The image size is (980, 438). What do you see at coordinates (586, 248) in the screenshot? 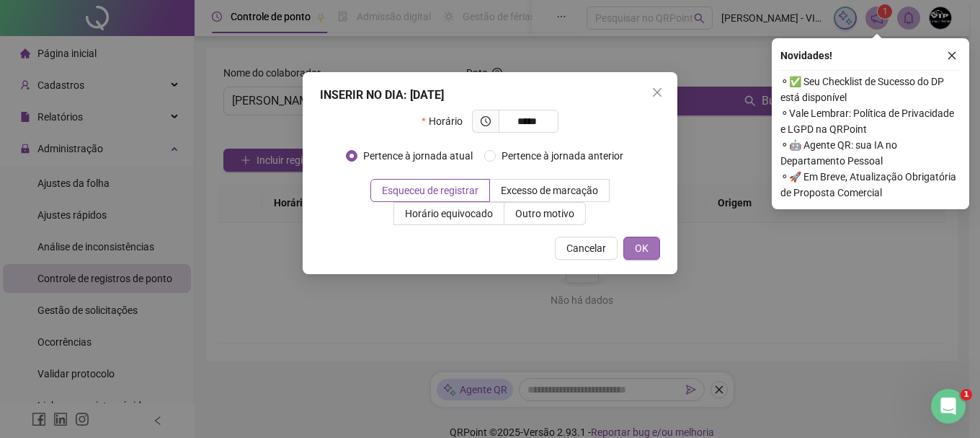
I see `button: Cancelar` at bounding box center [586, 248].